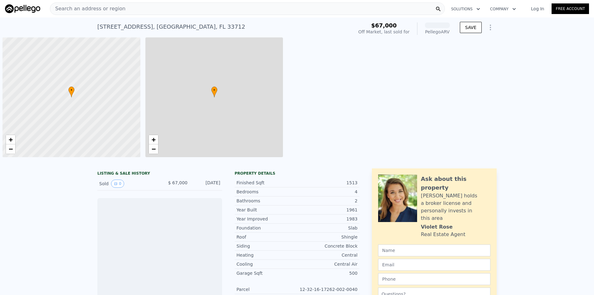 The image size is (594, 295). Describe the element at coordinates (267, 255) in the screenshot. I see `div: Heating` at that location.